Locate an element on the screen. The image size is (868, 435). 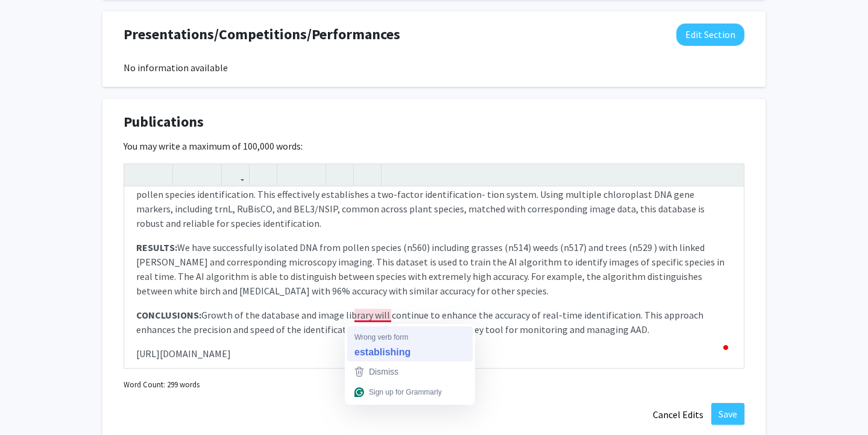
strong: RESULTS: is located at coordinates (156, 247).